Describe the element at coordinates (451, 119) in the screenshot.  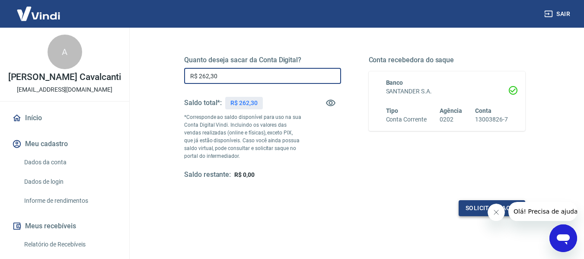
I see `h6: 0202` at that location.